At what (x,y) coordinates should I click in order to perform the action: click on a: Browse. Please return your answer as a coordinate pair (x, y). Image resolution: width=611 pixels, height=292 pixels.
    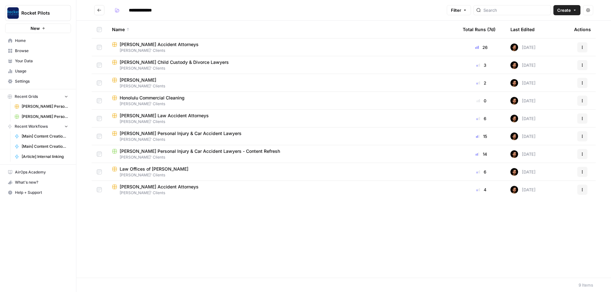
    Looking at the image, I should click on (38, 51).